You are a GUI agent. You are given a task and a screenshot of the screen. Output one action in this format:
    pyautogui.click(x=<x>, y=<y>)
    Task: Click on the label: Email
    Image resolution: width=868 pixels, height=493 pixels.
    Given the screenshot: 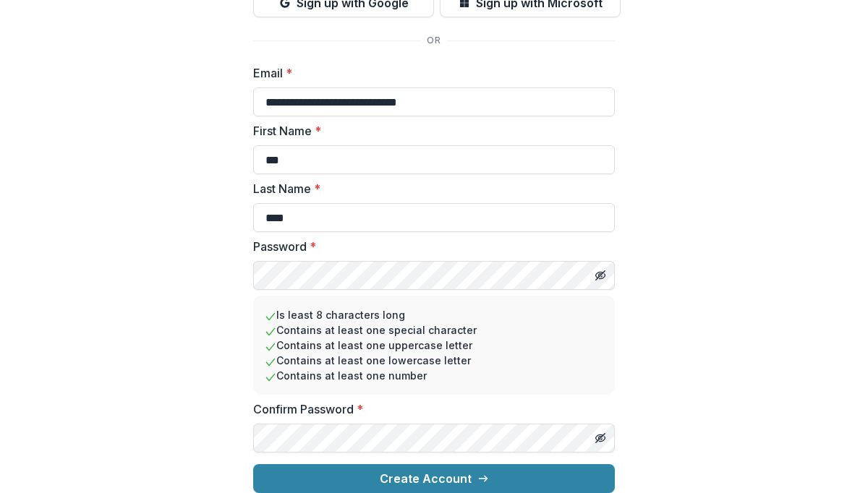 What is the action you would take?
    pyautogui.click(x=429, y=73)
    